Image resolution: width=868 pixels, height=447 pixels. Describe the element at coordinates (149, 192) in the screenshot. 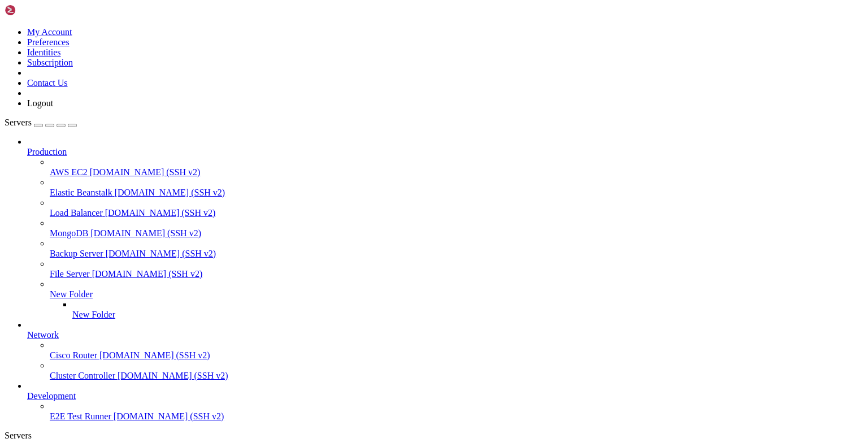

I see `span: To get started, please use the left side bar to add your server.` at that location.